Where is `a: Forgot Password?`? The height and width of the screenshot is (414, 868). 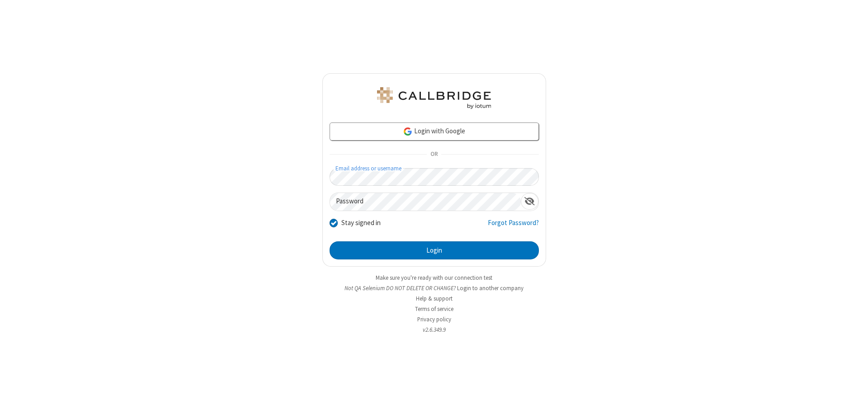
a: Forgot Password? is located at coordinates (513, 227).